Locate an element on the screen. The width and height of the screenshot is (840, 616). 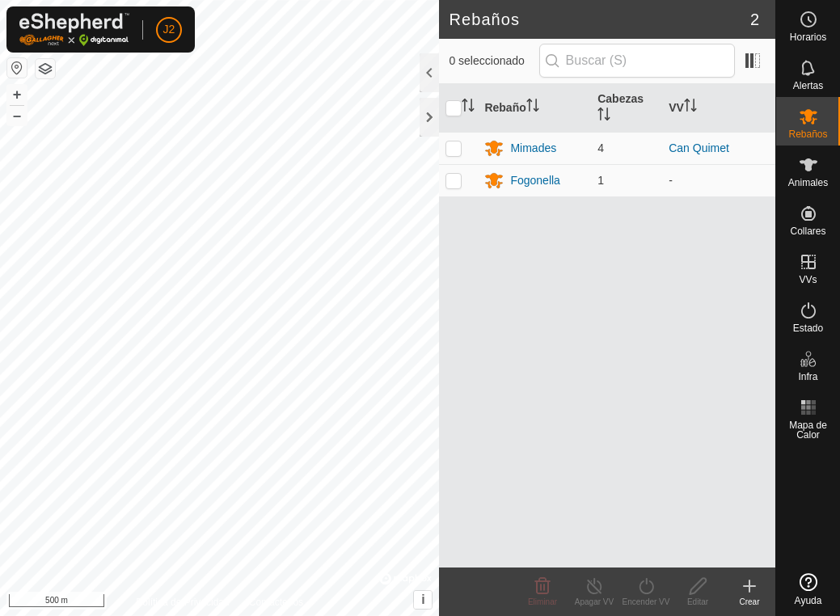
div: Editar is located at coordinates (698, 602).